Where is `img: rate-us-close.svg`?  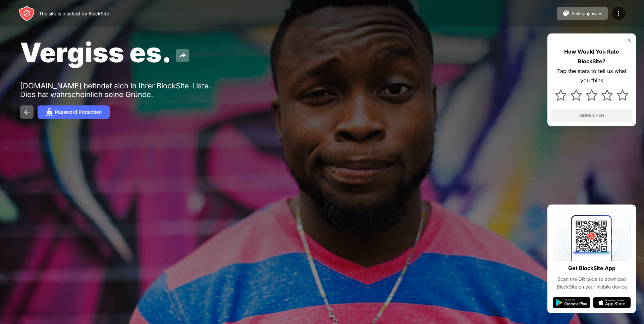
img: rate-us-close.svg is located at coordinates (629, 40).